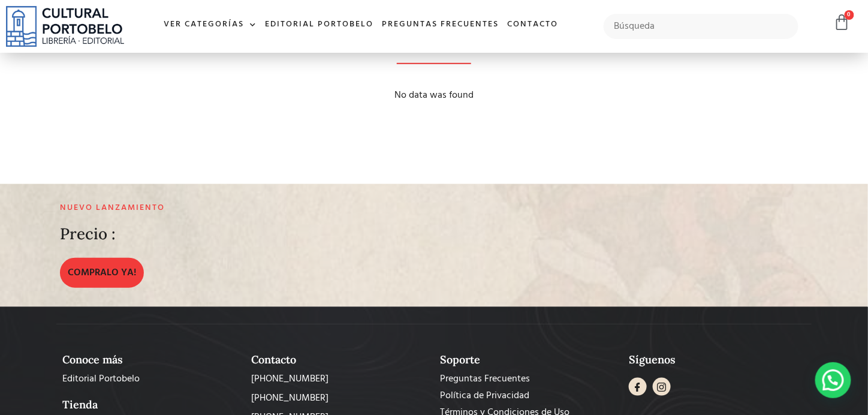  Describe the element at coordinates (339, 360) in the screenshot. I see `h2: Contacto` at that location.